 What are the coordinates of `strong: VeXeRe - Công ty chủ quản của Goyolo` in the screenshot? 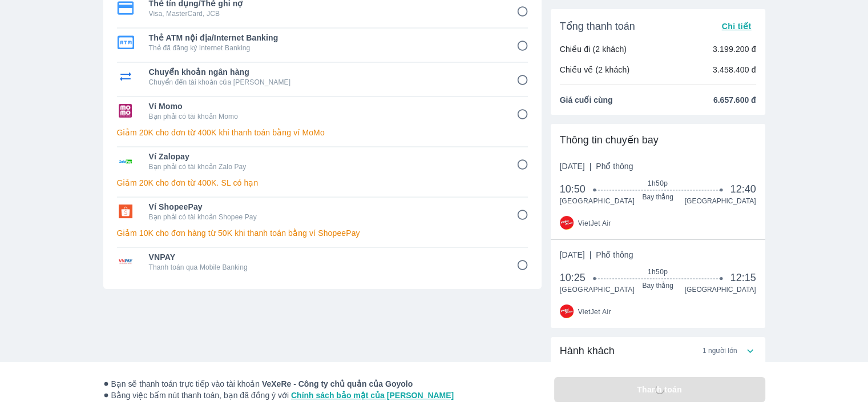 It's located at (338, 384).